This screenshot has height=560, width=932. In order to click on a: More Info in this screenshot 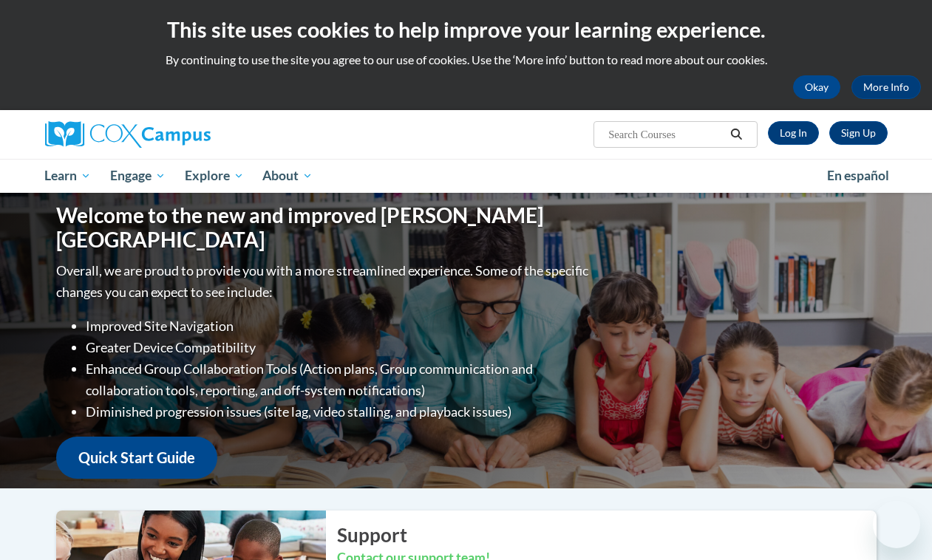, I will do `click(886, 87)`.